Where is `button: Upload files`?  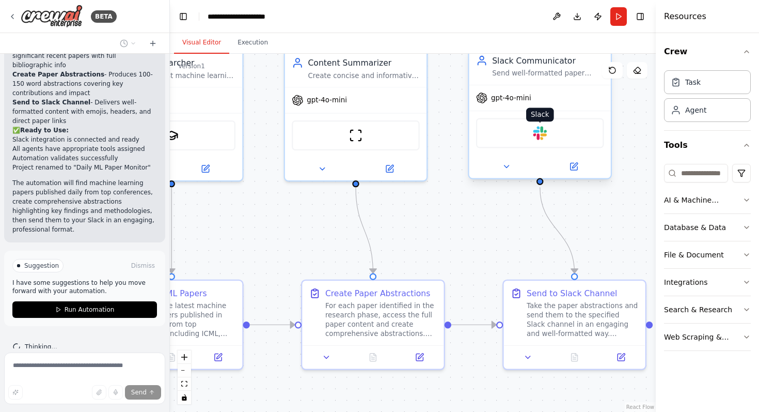
button: Upload files is located at coordinates (99, 392).